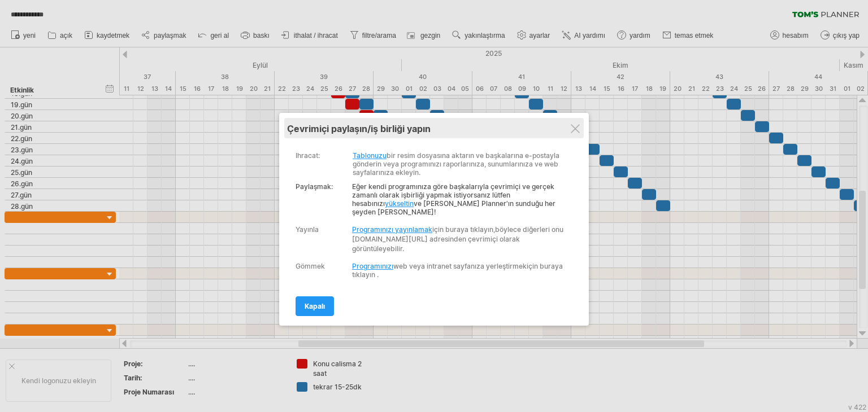 The height and width of the screenshot is (412, 868). What do you see at coordinates (315, 306) in the screenshot?
I see `a: kapalı` at bounding box center [315, 306].